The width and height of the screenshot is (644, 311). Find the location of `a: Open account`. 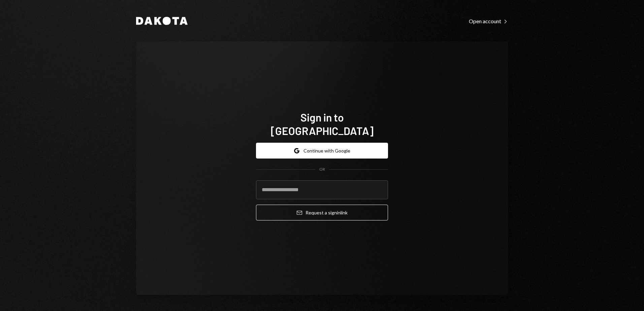

a: Open account is located at coordinates (489, 21).